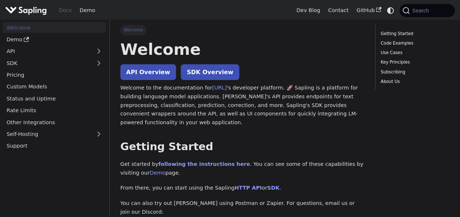  I want to click on a: SDK Overview, so click(210, 72).